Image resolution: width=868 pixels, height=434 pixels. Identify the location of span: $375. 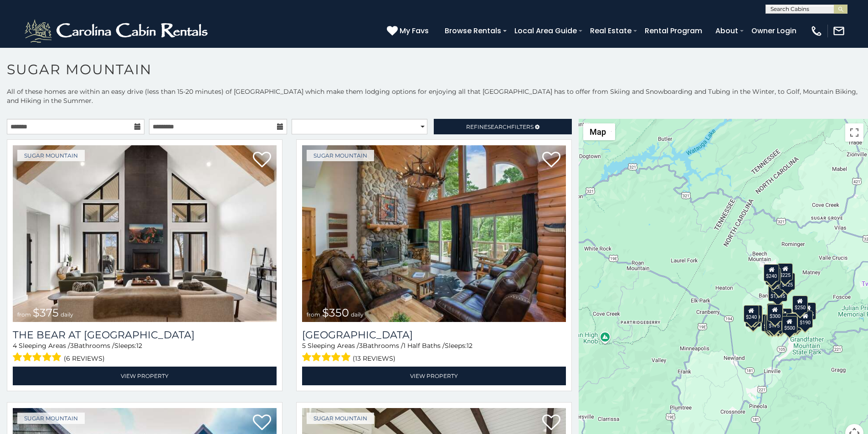
(45, 313).